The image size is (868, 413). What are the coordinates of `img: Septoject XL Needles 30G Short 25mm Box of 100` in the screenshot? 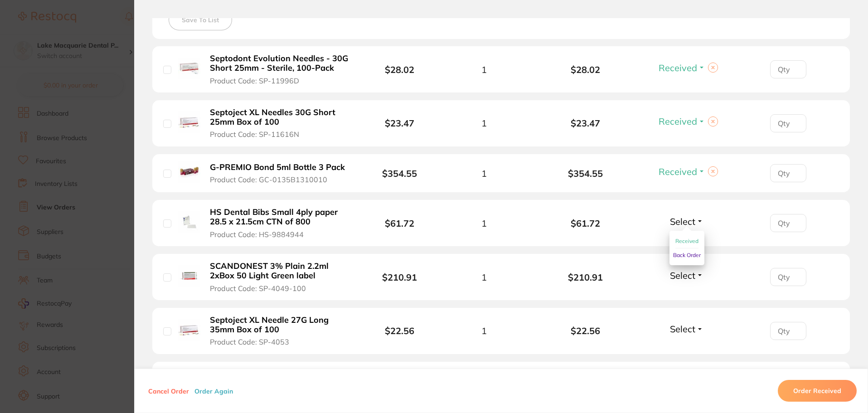 It's located at (189, 122).